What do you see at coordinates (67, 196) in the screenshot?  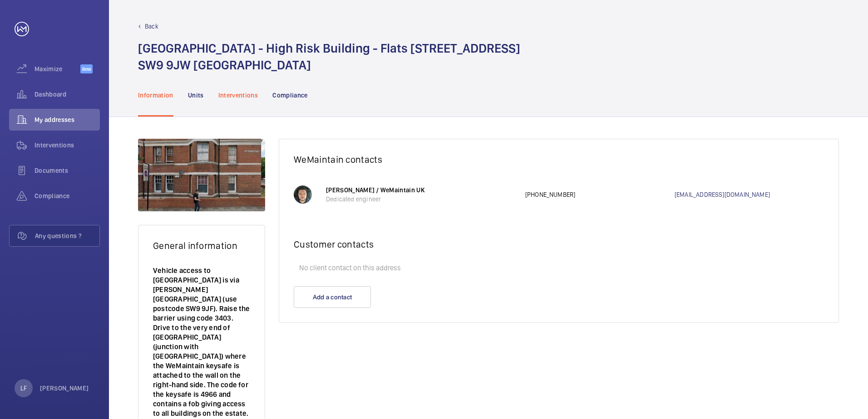 I see `span: Compliance` at bounding box center [67, 196].